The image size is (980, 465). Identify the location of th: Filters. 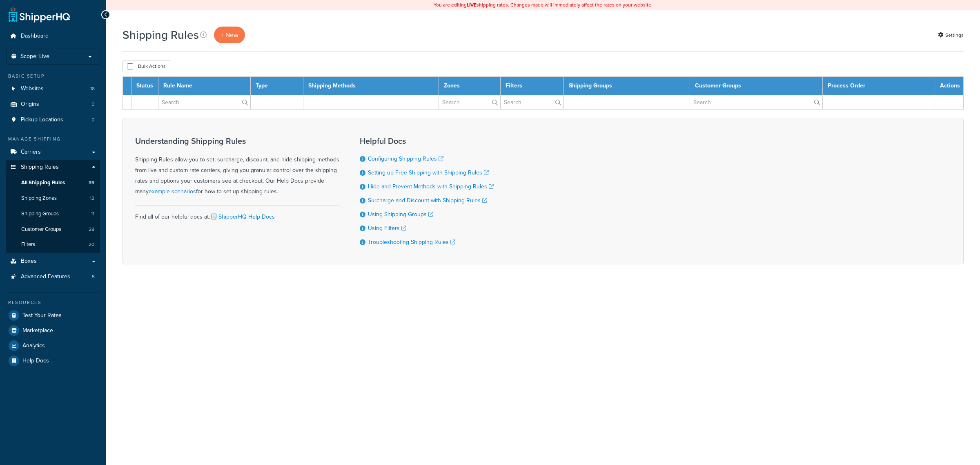
(531, 85).